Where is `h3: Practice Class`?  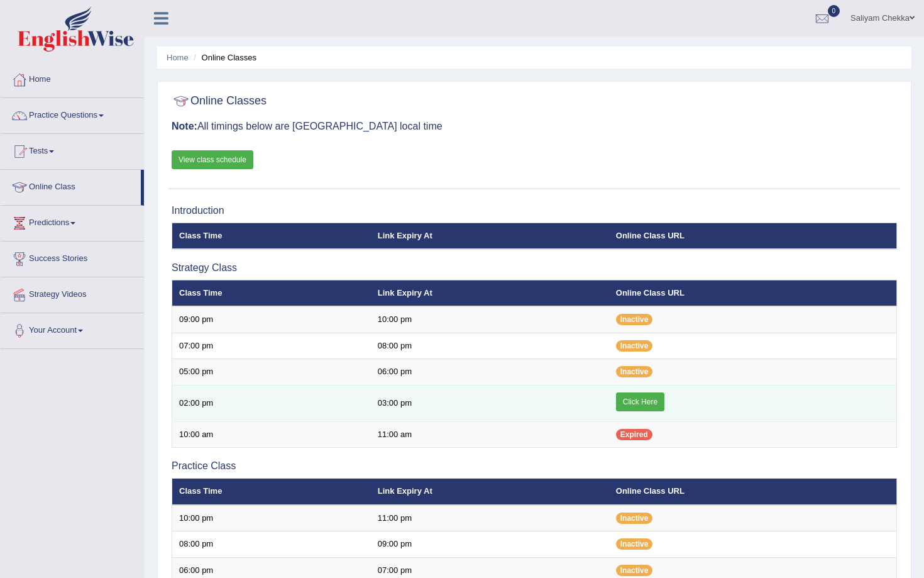 h3: Practice Class is located at coordinates (534, 466).